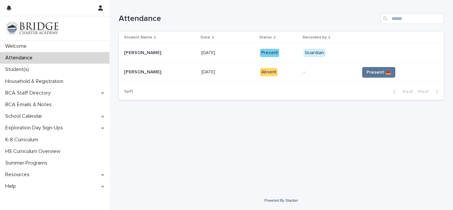 The height and width of the screenshot is (210, 453). What do you see at coordinates (412, 19) in the screenshot?
I see `input: Search` at bounding box center [412, 19].